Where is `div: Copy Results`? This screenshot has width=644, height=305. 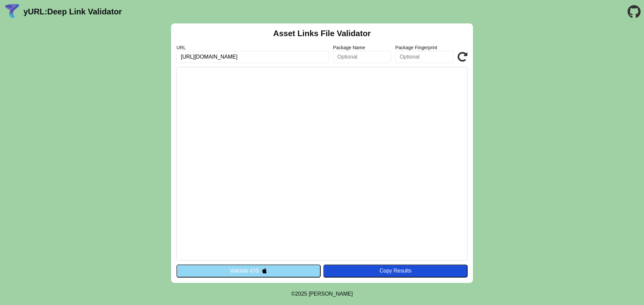 div: Copy Results is located at coordinates (395, 271).